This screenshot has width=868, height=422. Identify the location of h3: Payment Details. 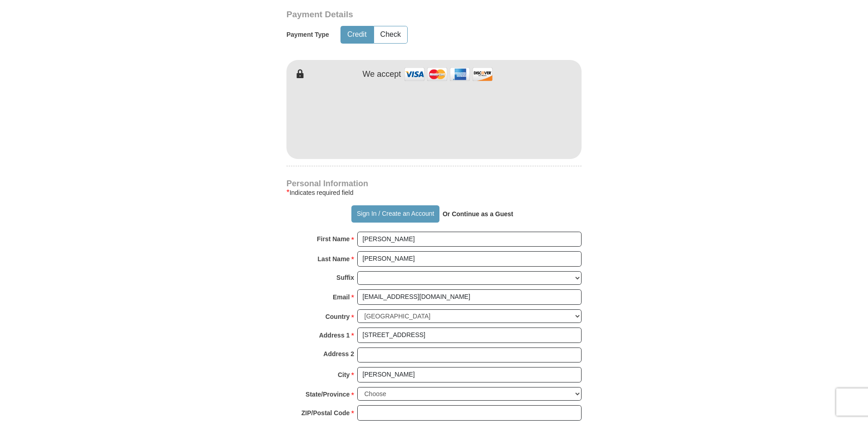
(402, 15).